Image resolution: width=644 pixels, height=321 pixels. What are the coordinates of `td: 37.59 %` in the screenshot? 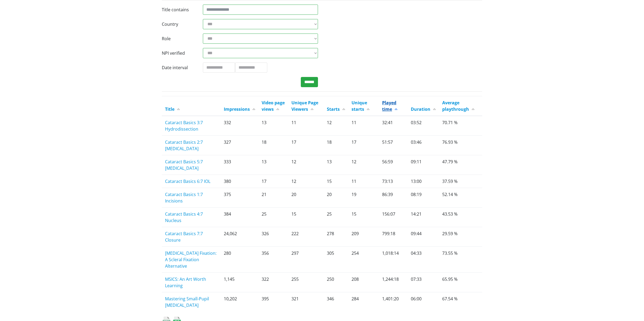 It's located at (460, 181).